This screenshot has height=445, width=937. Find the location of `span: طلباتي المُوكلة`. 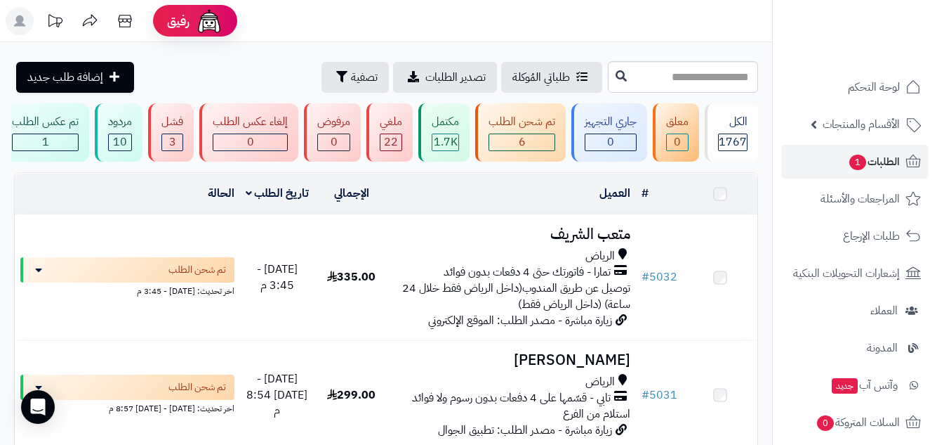

span: طلباتي المُوكلة is located at coordinates (541, 77).